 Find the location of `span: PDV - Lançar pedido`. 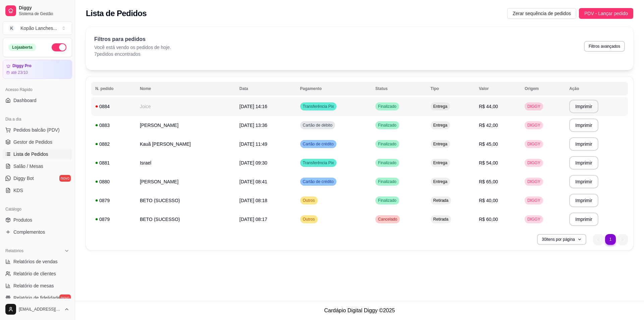

span: PDV - Lançar pedido is located at coordinates (606, 14).